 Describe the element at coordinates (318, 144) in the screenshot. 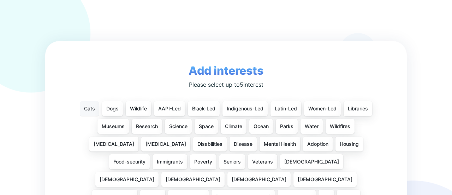

I see `span: Adoption` at that location.